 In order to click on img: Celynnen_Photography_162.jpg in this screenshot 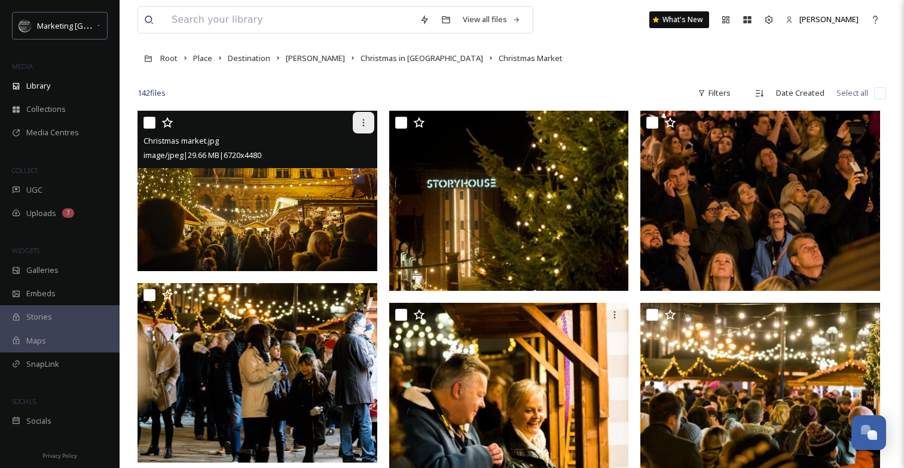, I will do `click(509, 200)`.